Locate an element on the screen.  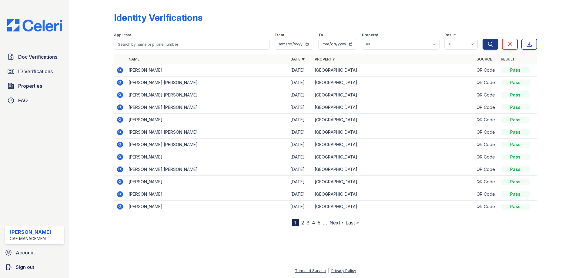
a: FAQ is located at coordinates (35, 101).